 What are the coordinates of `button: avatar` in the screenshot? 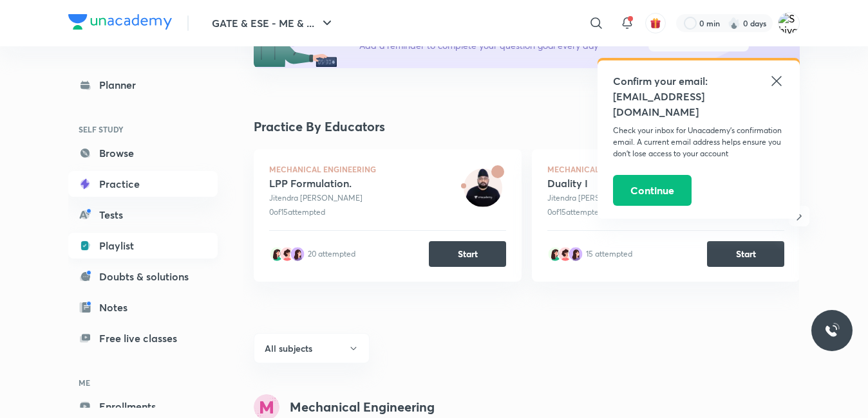 It's located at (656, 23).